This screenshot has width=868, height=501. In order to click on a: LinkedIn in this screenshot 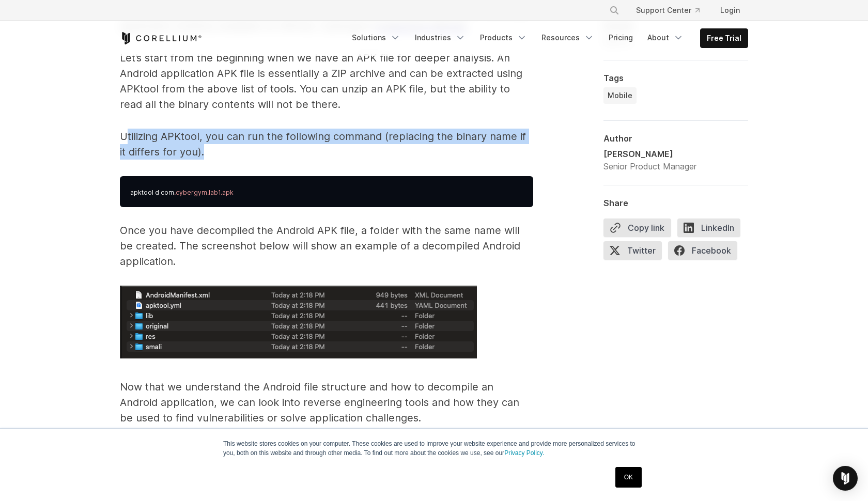, I will do `click(712, 230)`.